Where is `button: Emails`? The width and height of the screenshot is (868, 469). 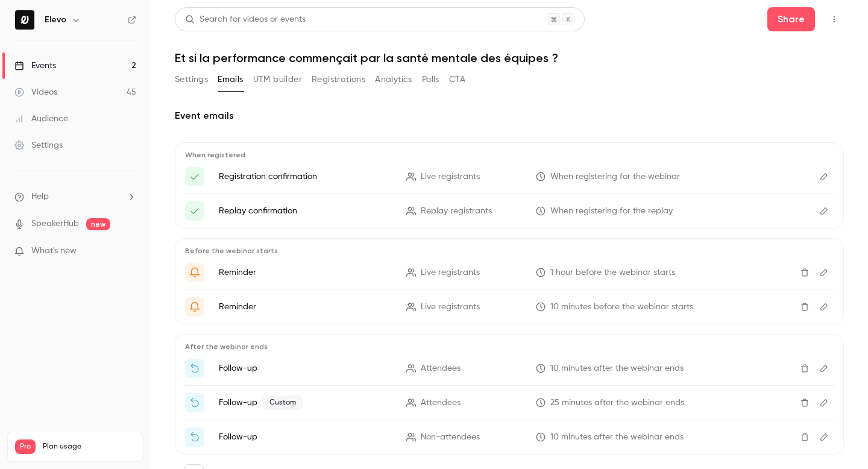 button: Emails is located at coordinates (230, 79).